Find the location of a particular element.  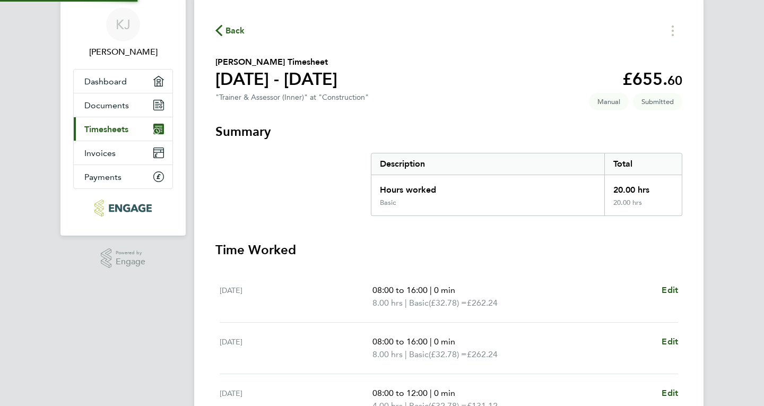

a: Documents is located at coordinates (123, 105).